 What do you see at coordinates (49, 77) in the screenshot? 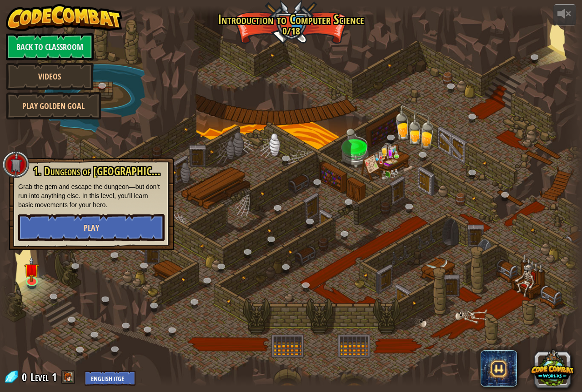
I see `a: Videos` at bounding box center [49, 77].